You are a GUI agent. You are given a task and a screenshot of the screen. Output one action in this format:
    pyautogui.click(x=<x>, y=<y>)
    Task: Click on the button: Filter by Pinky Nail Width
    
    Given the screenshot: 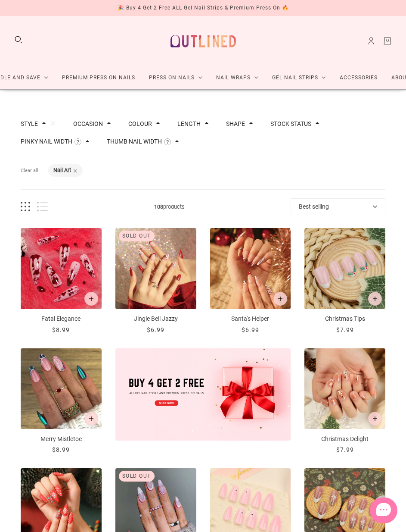 What is the action you would take?
    pyautogui.click(x=46, y=141)
    